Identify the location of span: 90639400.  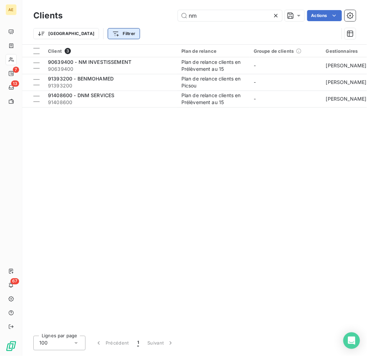
(110, 69).